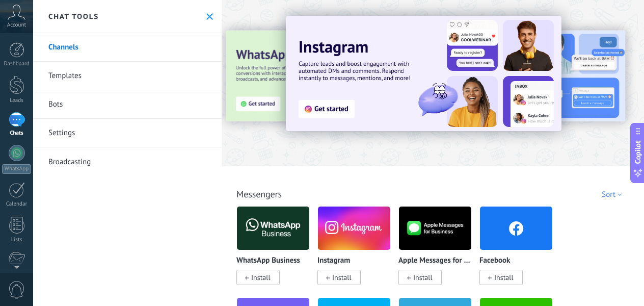 The height and width of the screenshot is (306, 644). I want to click on div: Facebook, so click(520, 252).